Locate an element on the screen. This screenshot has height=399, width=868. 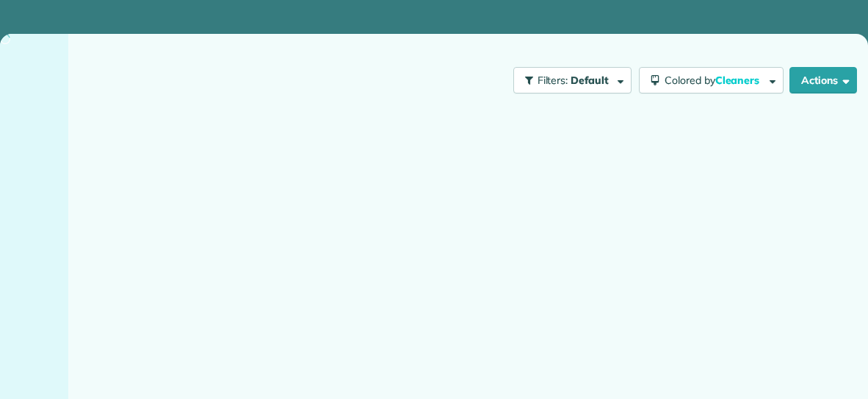
button: Colored byCleaners is located at coordinates (712, 80).